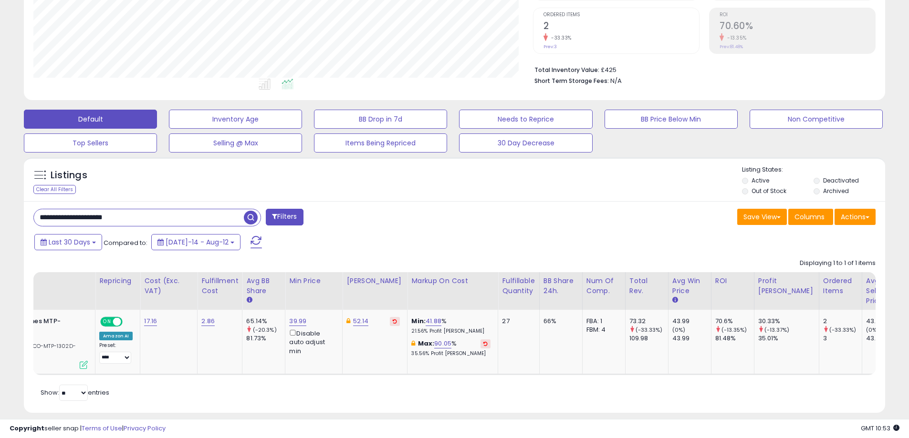 The height and width of the screenshot is (438, 909). Describe the element at coordinates (265, 339) in the screenshot. I see `div: 81.73%` at that location.